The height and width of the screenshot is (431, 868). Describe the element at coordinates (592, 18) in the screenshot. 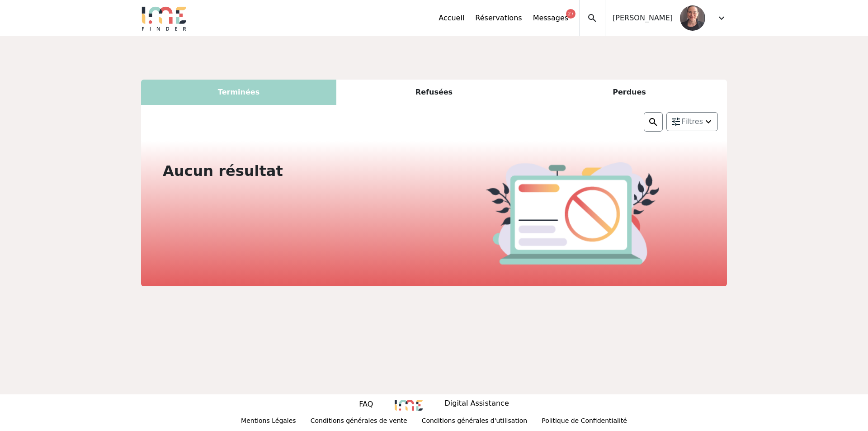

I see `span: search` at that location.